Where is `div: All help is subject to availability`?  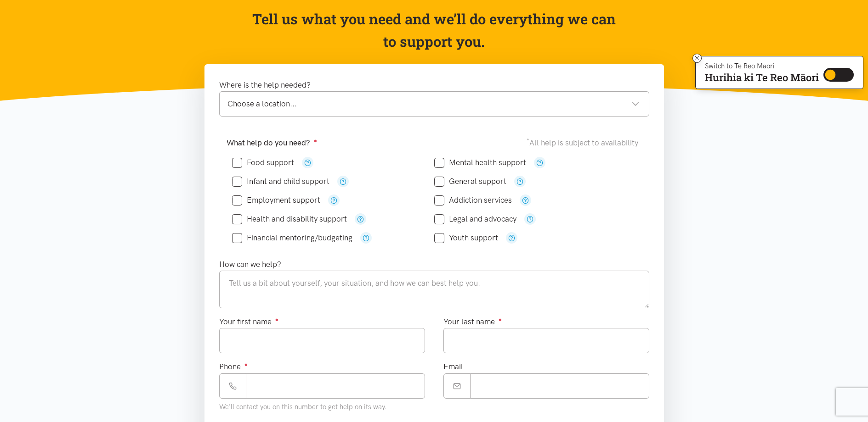 div: All help is subject to availability is located at coordinates (584, 143).